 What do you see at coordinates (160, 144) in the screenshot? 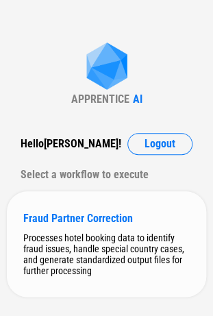
I see `button: Logout` at bounding box center [160, 144].